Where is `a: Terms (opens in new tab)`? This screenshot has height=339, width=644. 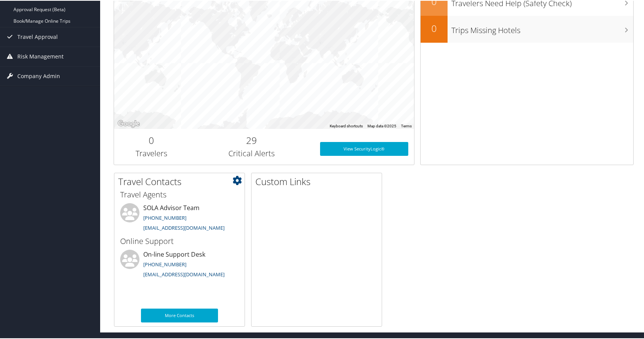
a: Terms (opens in new tab) is located at coordinates (406, 125).